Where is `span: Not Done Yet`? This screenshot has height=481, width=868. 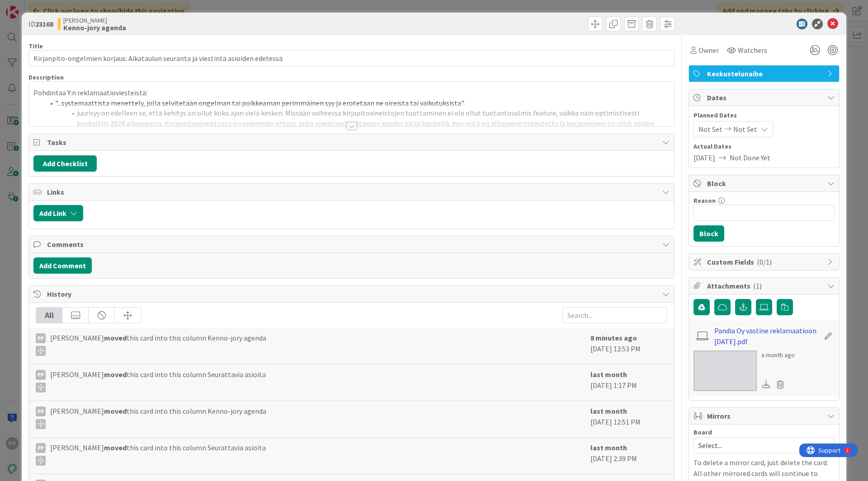 span: Not Done Yet is located at coordinates (750, 158).